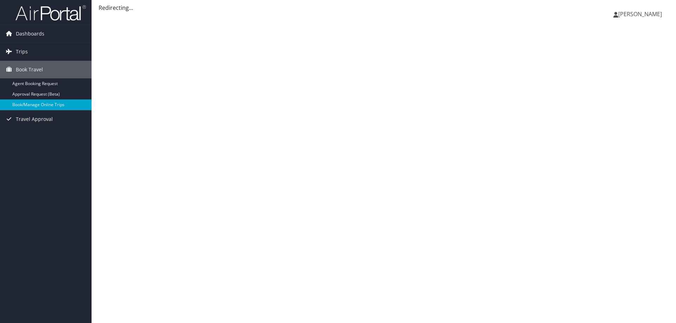 The width and height of the screenshot is (676, 323). I want to click on span: Book Travel, so click(29, 70).